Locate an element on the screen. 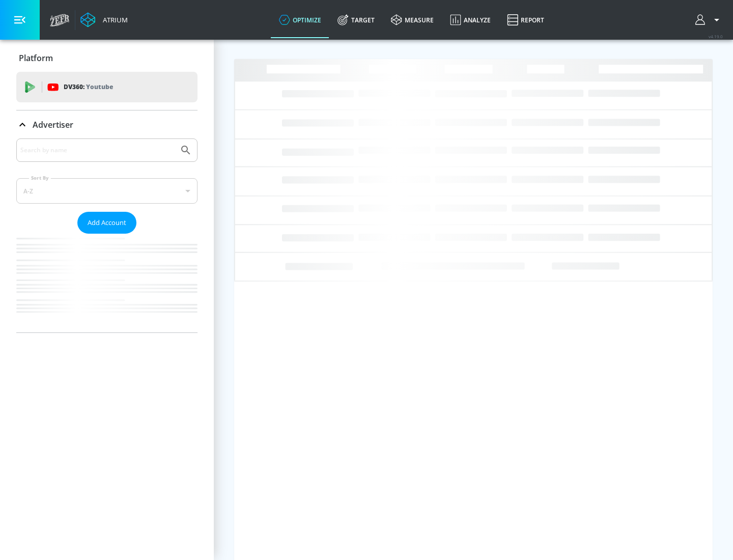 The width and height of the screenshot is (733, 560). a: Analyze is located at coordinates (471, 20).